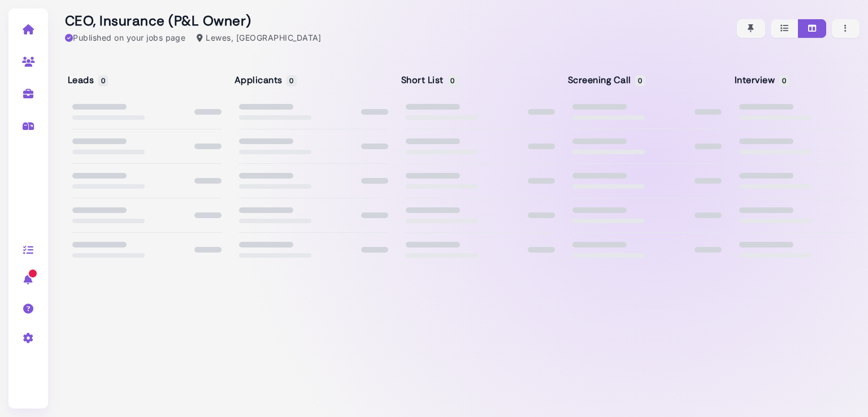  Describe the element at coordinates (125, 38) in the screenshot. I see `div: Published on your jobs page` at that location.